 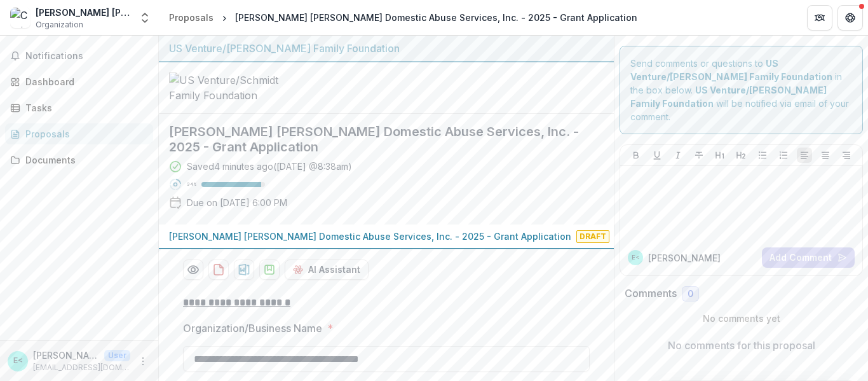 I want to click on button: Heading 2, so click(x=741, y=155).